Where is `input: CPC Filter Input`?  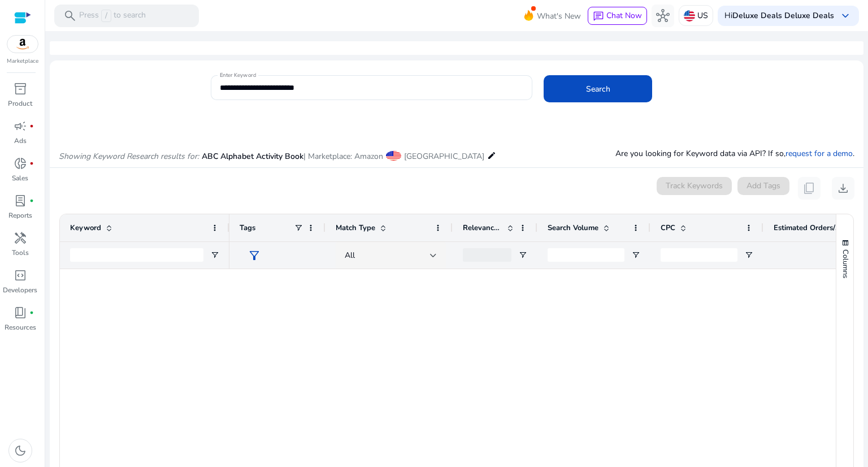
input: CPC Filter Input is located at coordinates (699, 255).